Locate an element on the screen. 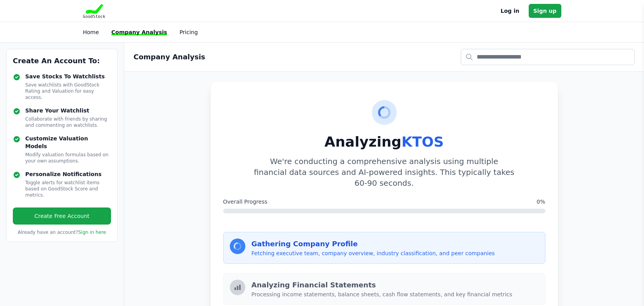 The height and width of the screenshot is (306, 644). p: Toggle alerts for watchlist items based on GoodStock Score and metrics. is located at coordinates (68, 189).